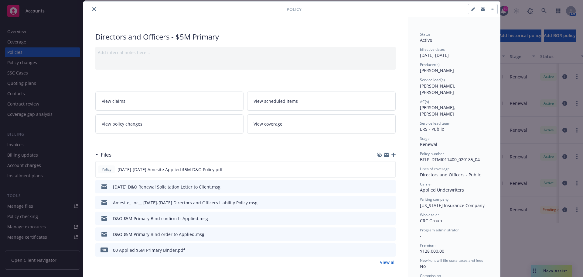 This screenshot has height=277, width=583. Describe the element at coordinates (426, 184) in the screenshot. I see `span: Carrier` at that location.